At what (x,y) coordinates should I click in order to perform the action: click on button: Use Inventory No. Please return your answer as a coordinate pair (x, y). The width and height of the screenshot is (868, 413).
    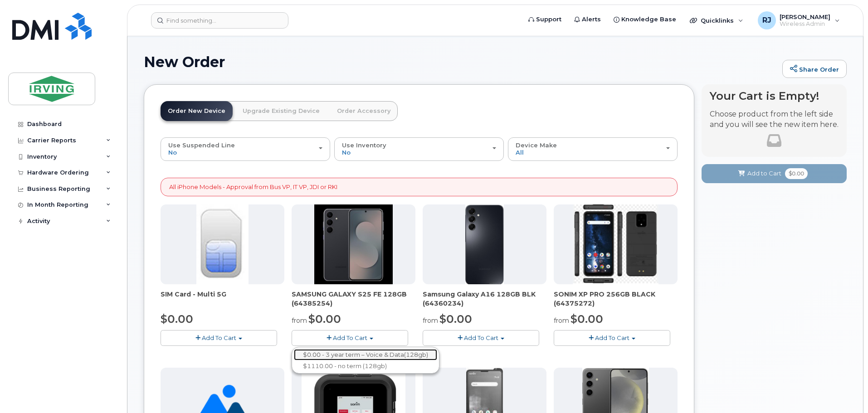
    Looking at the image, I should click on (419, 149).